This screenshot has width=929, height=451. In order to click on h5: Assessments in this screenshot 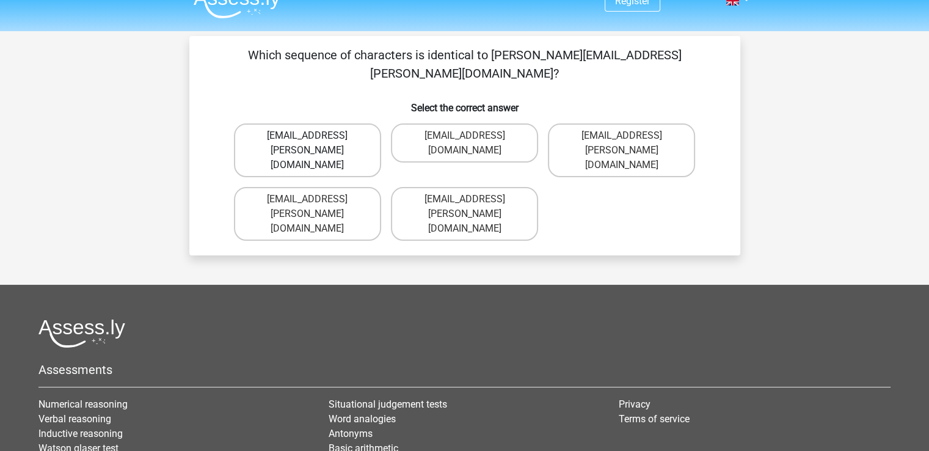, I will do `click(464, 369)`.